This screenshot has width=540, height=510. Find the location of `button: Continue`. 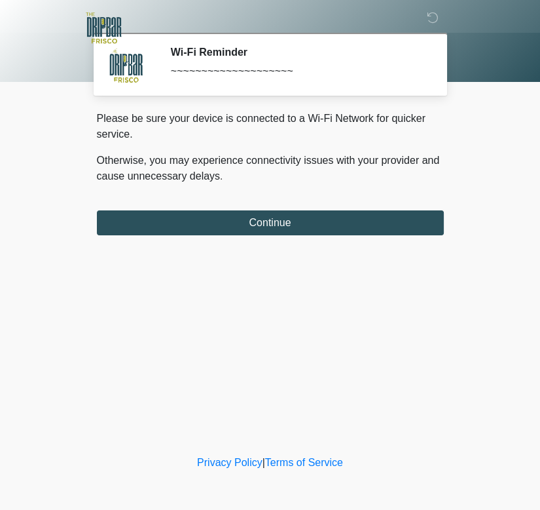

button: Continue is located at coordinates (271, 223).